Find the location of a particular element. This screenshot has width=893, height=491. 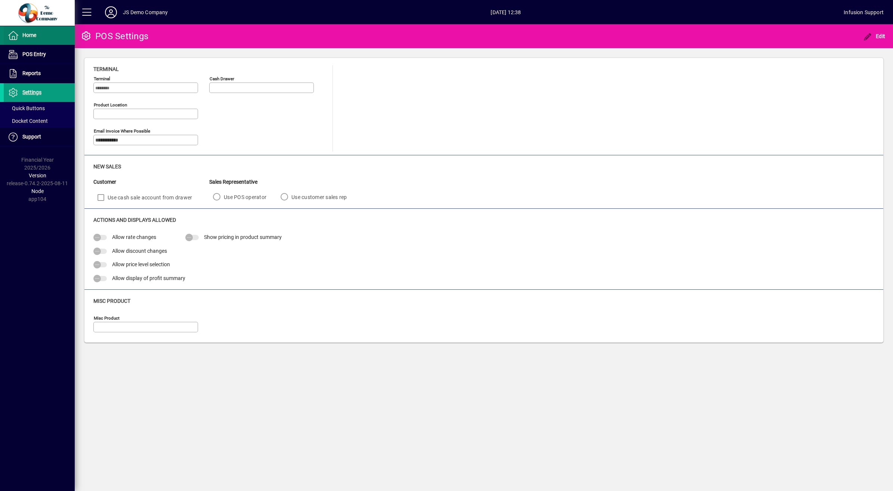

span: Show pricing in product summary is located at coordinates (243, 237).